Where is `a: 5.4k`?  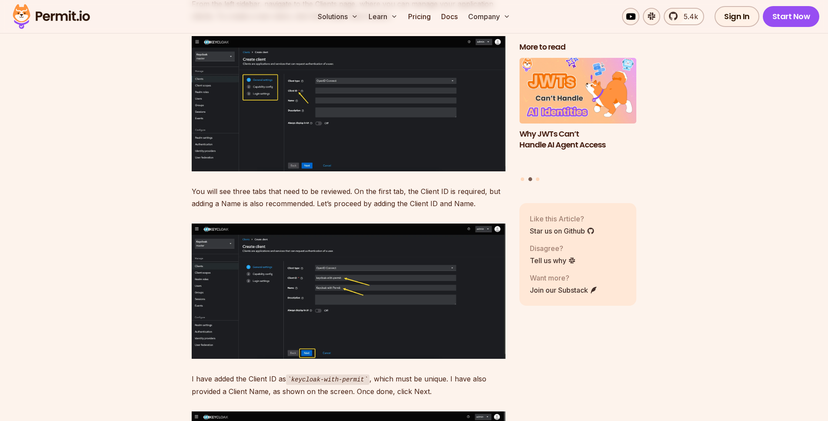
a: 5.4k is located at coordinates (684, 17).